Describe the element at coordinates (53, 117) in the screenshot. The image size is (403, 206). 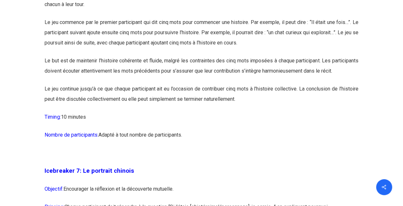
I see `span: Timing:` at that location.